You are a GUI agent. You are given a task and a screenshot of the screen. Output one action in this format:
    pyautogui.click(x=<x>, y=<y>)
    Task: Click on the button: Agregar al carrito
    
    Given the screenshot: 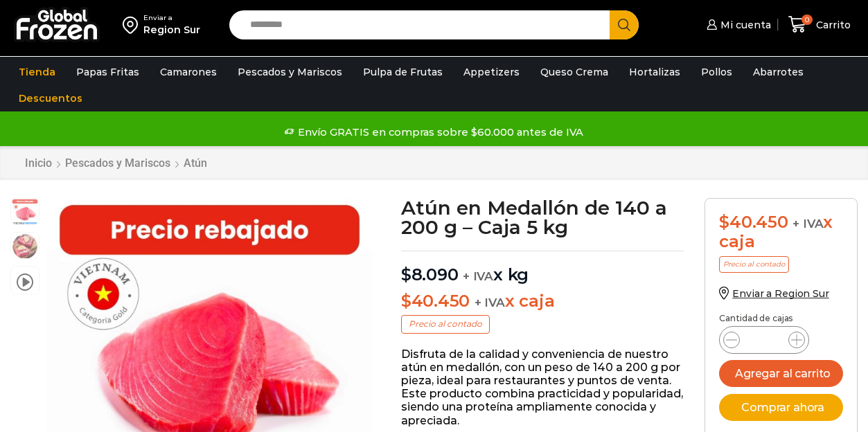 What is the action you would take?
    pyautogui.click(x=780, y=373)
    